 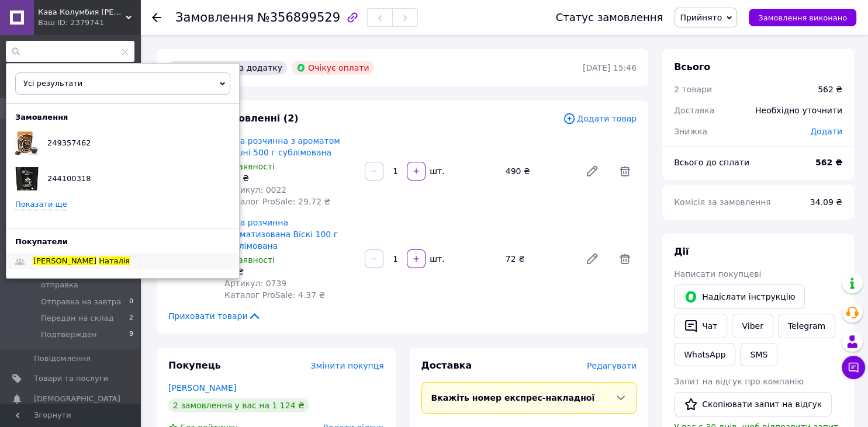 I want to click on button: Скопіювати запит на відгук, so click(x=752, y=404).